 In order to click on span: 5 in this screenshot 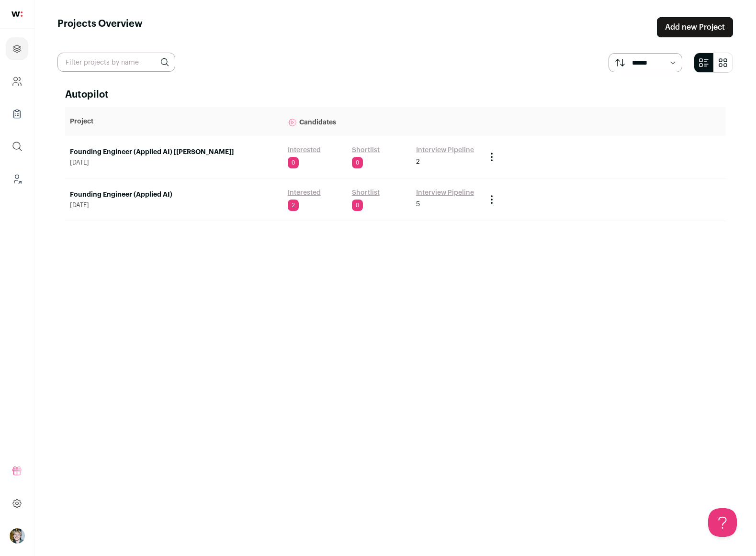, I will do `click(418, 204)`.